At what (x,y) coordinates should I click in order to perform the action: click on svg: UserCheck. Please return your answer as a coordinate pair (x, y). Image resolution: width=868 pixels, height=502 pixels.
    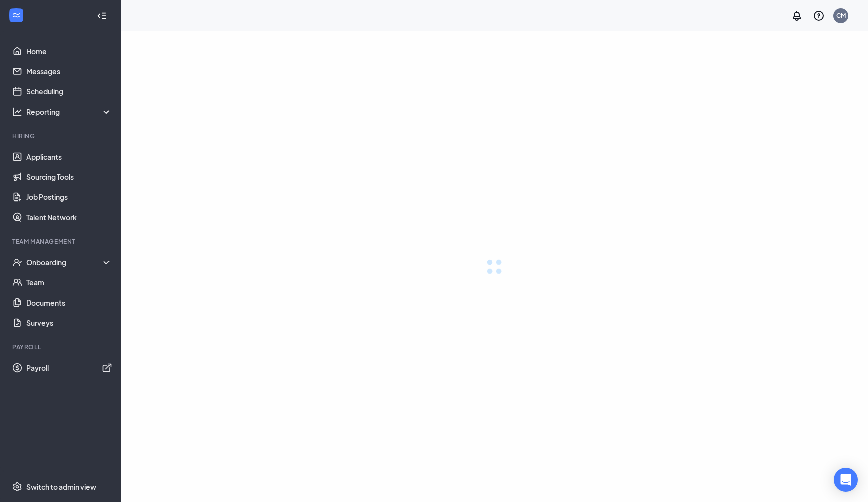
    Looking at the image, I should click on (17, 262).